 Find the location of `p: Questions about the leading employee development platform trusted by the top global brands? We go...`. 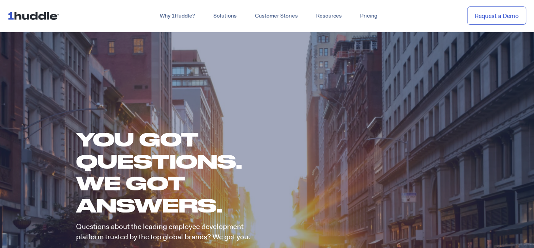

p: Questions about the leading employee development platform trusted by the top global brands? We go... is located at coordinates (168, 232).